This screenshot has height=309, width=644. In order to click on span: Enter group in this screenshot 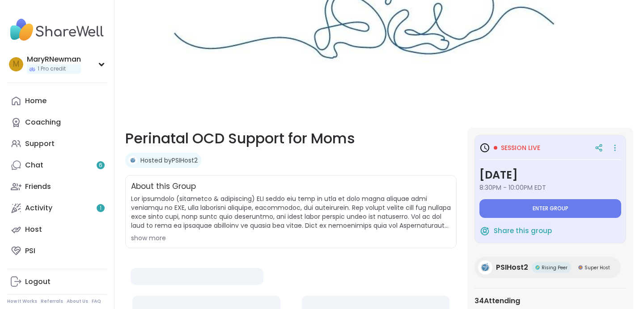, I will do `click(551, 209)`.